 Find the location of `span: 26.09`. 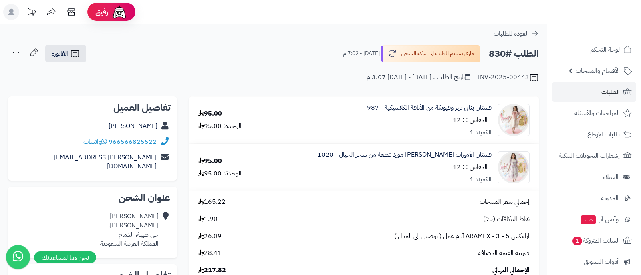

span: 26.09 is located at coordinates (210, 236).